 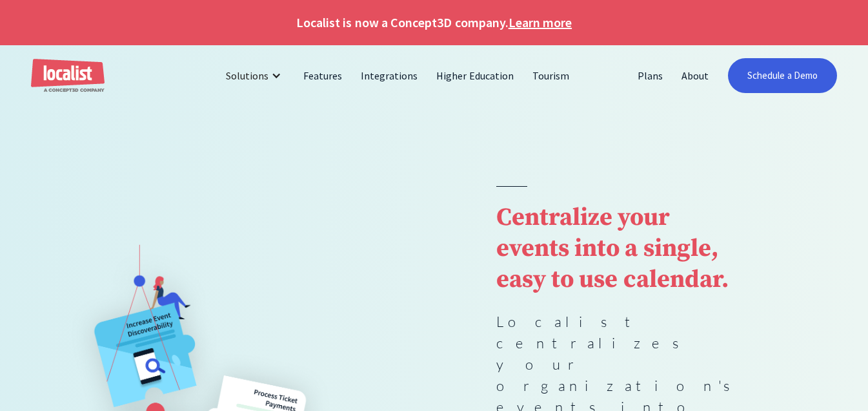 What do you see at coordinates (68, 75) in the screenshot?
I see `a: home` at bounding box center [68, 75].